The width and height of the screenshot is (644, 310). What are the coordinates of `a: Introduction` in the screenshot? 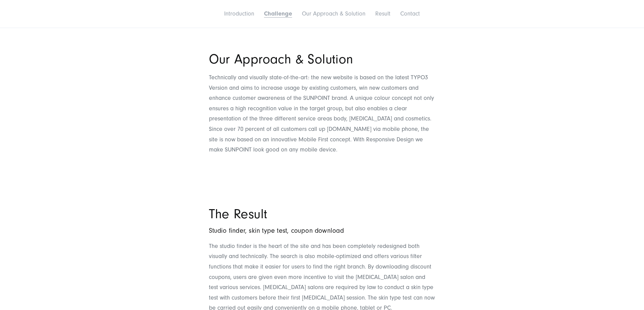 It's located at (239, 13).